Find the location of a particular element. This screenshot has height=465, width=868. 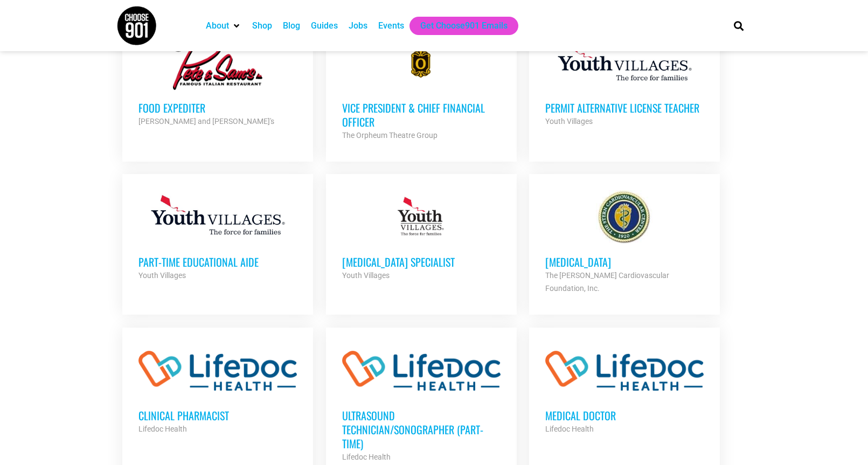

h3: Clinical Pharmacist is located at coordinates (218, 416).